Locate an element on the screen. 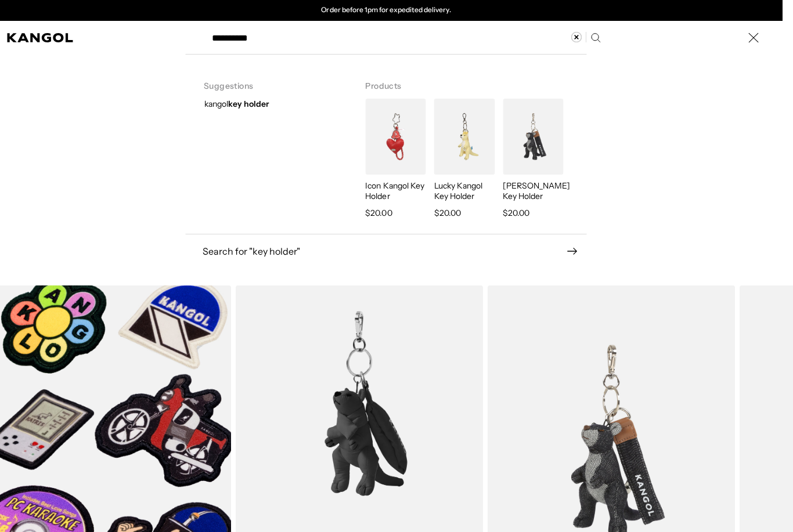 Image resolution: width=793 pixels, height=532 pixels. p: Lucky Kangol Key Holder is located at coordinates (464, 191).